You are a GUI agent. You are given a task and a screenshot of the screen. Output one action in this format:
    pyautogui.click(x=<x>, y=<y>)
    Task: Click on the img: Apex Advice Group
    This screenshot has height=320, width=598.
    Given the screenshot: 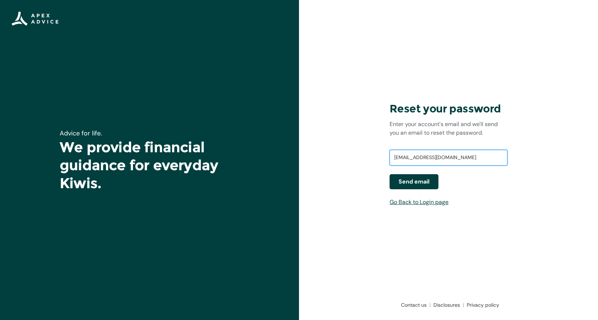 What is the action you would take?
    pyautogui.click(x=35, y=19)
    